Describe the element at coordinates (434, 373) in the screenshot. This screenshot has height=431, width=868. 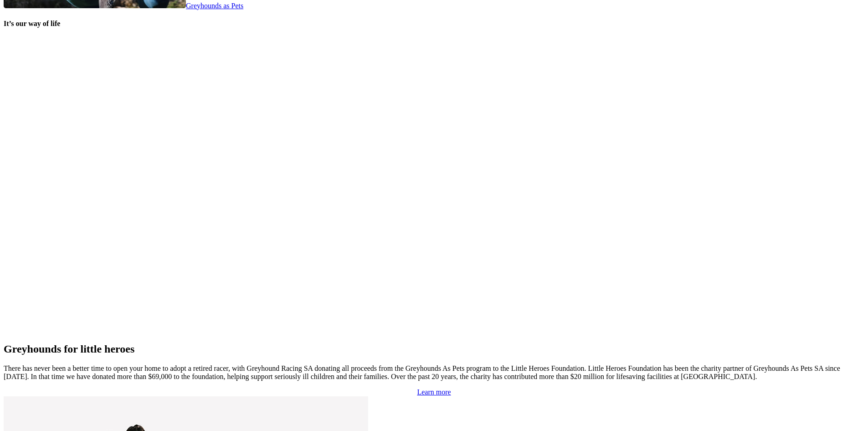
I see `p: There has never been a better time to open your home to adopt a retired racer, with Greyhound Rac...` at that location.